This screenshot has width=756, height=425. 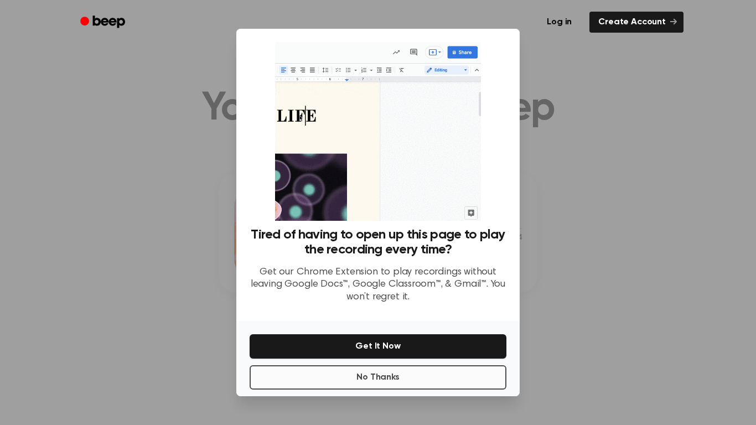 What do you see at coordinates (378, 378) in the screenshot?
I see `button: No Thanks` at bounding box center [378, 378].